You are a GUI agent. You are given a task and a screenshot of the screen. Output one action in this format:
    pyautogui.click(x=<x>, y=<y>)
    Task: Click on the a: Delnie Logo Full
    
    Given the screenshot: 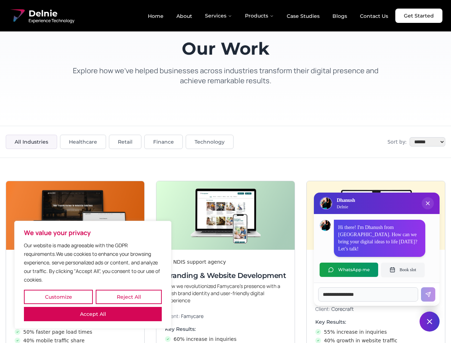 What is the action you would take?
    pyautogui.click(x=41, y=16)
    